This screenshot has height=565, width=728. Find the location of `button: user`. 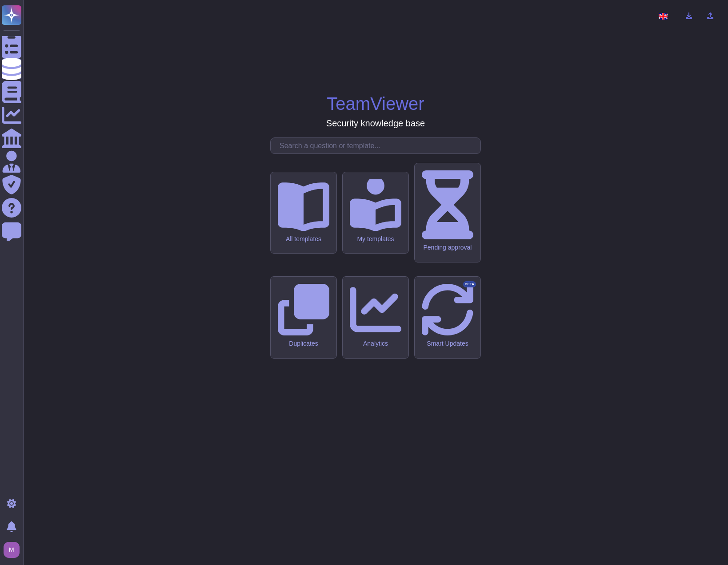

button: user is located at coordinates (14, 550).